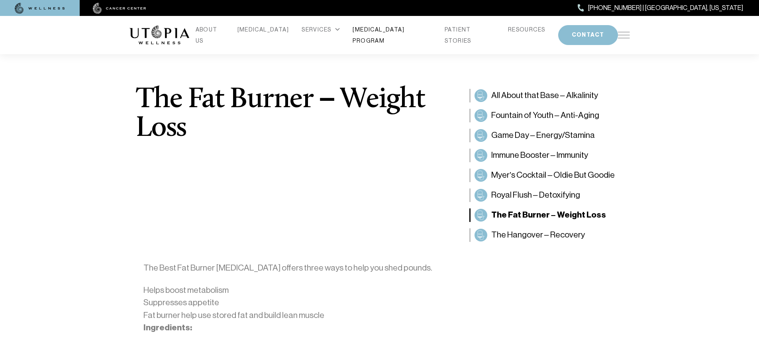 The width and height of the screenshot is (759, 363). Describe the element at coordinates (550, 175) in the screenshot. I see `a: Myer’s Cocktail – Oldie But GoodieMyer’s Cocktail – Oldie But Goodie` at that location.